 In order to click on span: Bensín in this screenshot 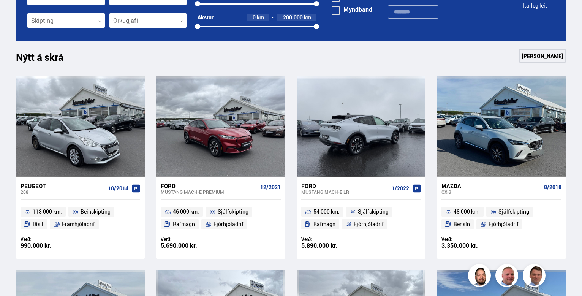, I will do `click(462, 224)`.